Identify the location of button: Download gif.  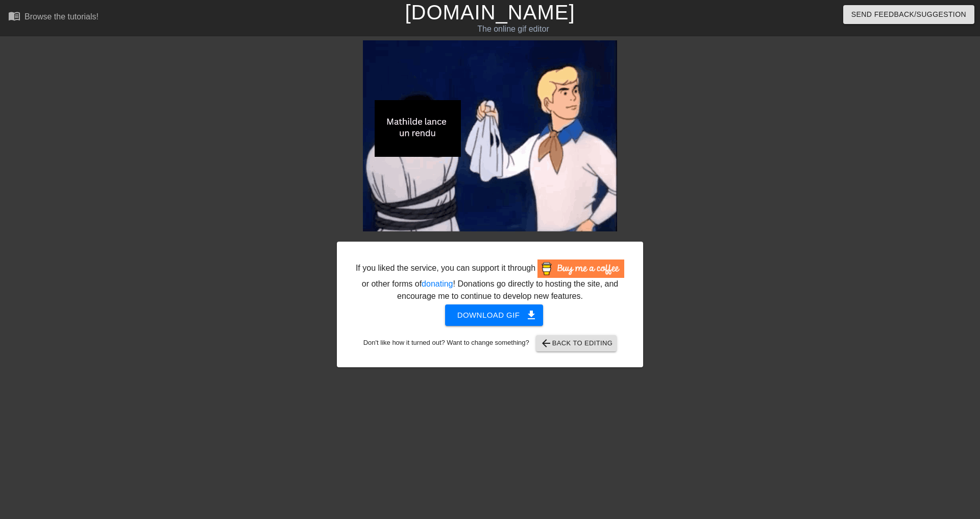
(494, 315).